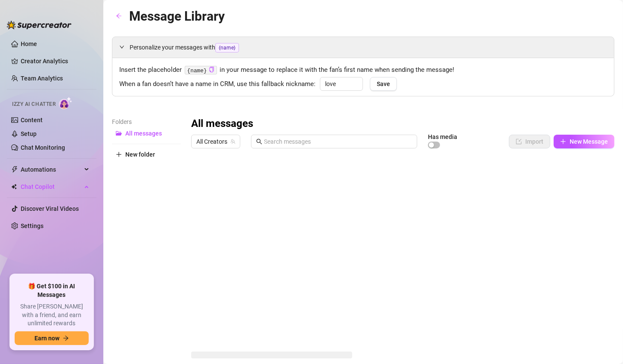  Describe the element at coordinates (29, 134) in the screenshot. I see `a: Setup` at that location.